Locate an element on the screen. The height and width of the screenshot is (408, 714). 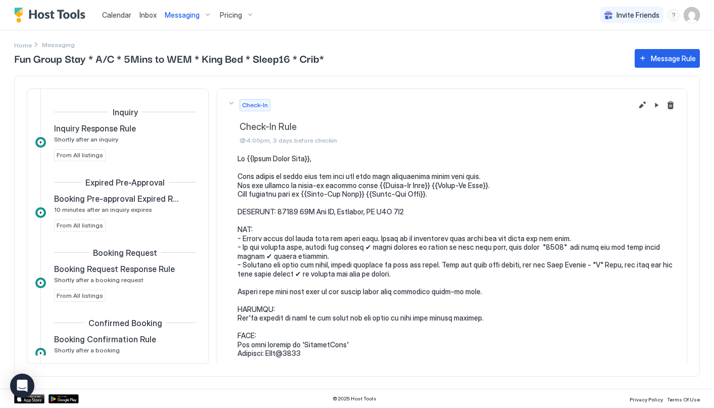
a: Google Play Store is located at coordinates (64, 398).